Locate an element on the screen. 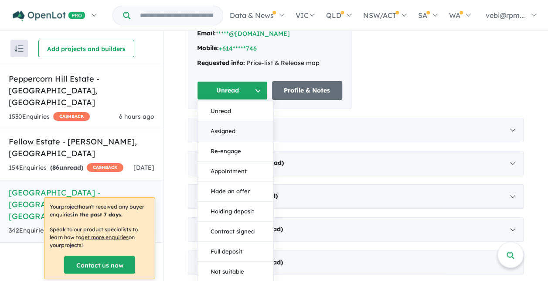 The width and height of the screenshot is (548, 281). strong: Requested info: is located at coordinates (221, 63).